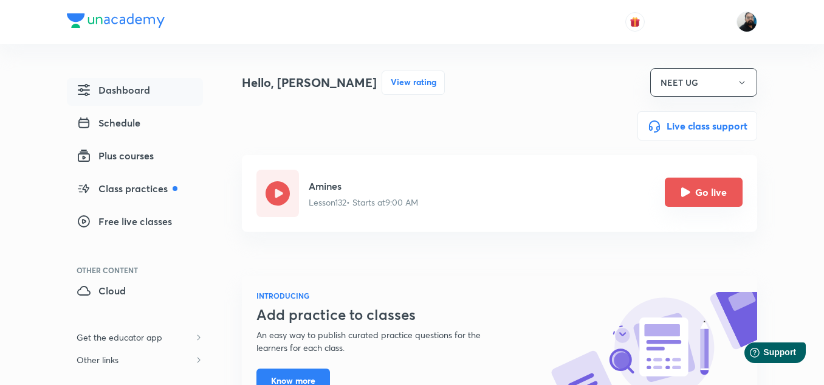  Describe the element at coordinates (135, 92) in the screenshot. I see `a: Dashboard` at that location.